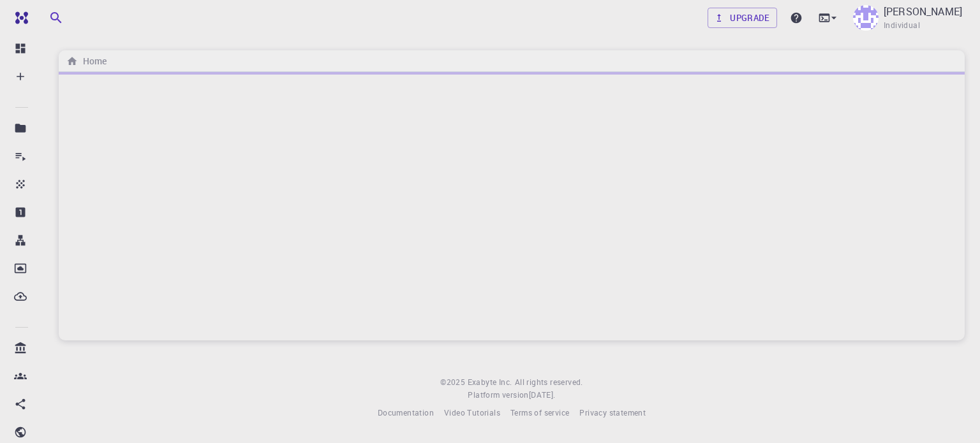 The image size is (980, 443). What do you see at coordinates (613, 413) in the screenshot?
I see `a: Privacy statement` at bounding box center [613, 413].